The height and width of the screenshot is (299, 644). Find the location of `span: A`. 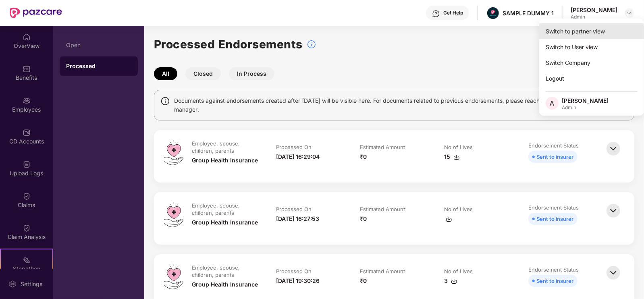

span: A is located at coordinates (552, 103).